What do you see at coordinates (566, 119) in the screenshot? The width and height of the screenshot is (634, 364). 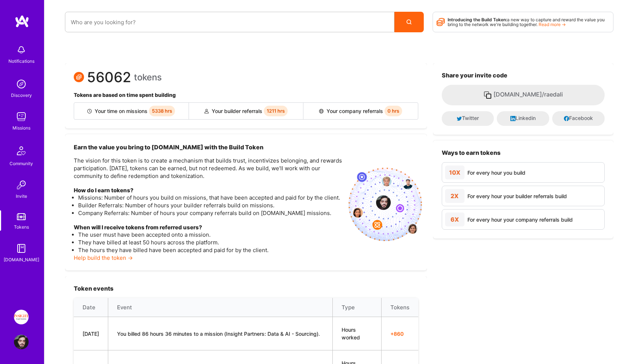 I see `i: icon Facebook` at bounding box center [566, 119].